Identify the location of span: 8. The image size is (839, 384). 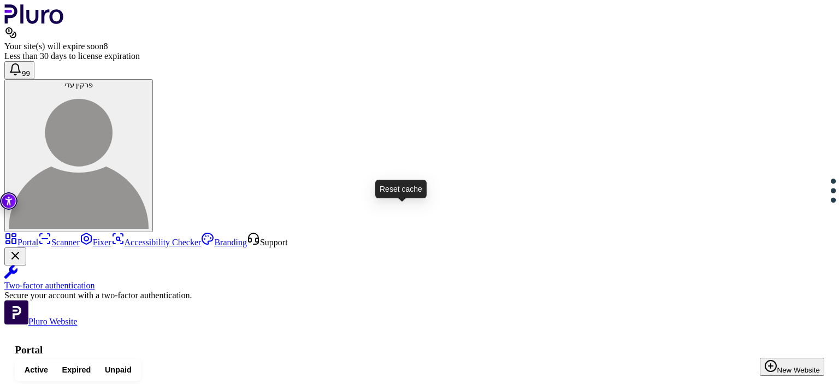
(105, 46).